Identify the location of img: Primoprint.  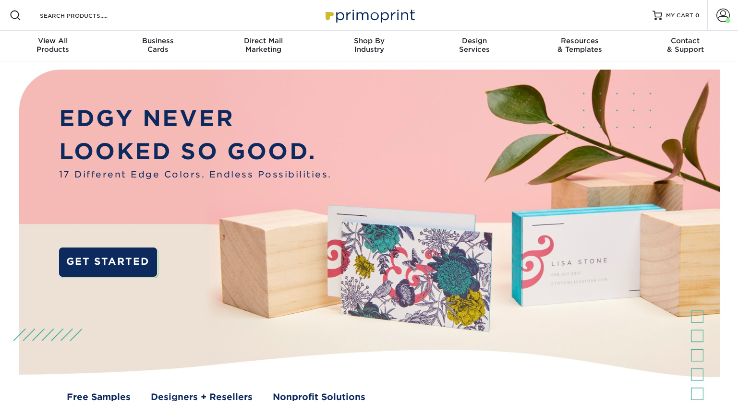
(369, 15).